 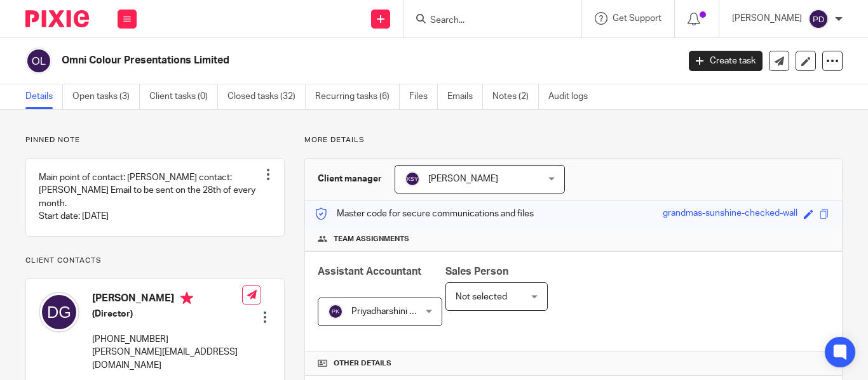 I want to click on p: More details, so click(x=573, y=140).